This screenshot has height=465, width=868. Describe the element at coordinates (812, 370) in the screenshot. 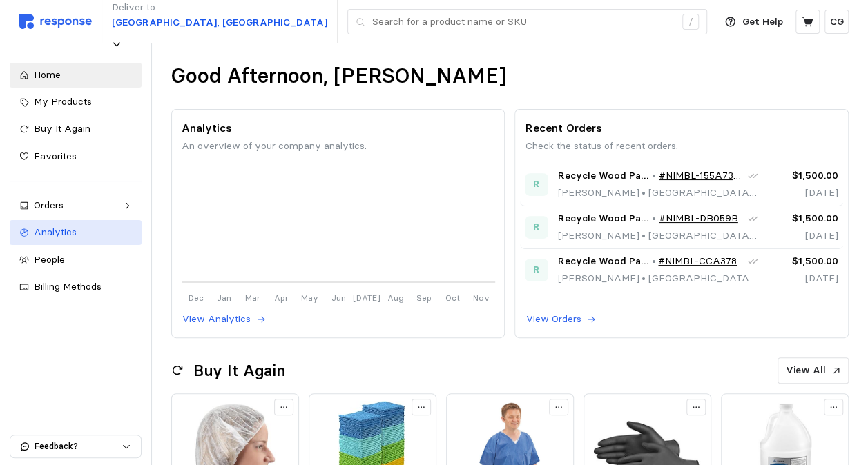

I see `button: View All` at that location.